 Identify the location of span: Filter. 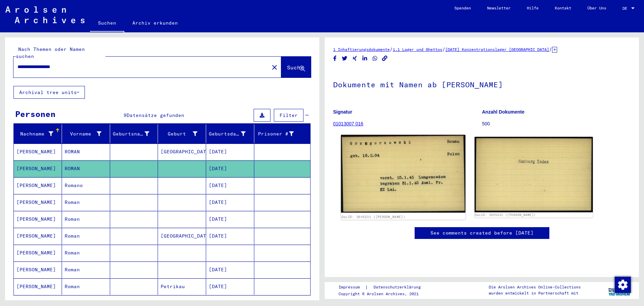
(288, 115).